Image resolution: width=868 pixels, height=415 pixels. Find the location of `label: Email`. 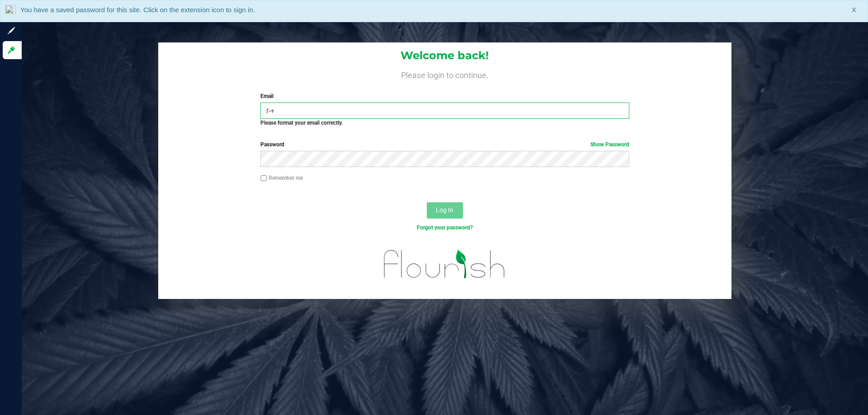

label: Email is located at coordinates (445, 96).